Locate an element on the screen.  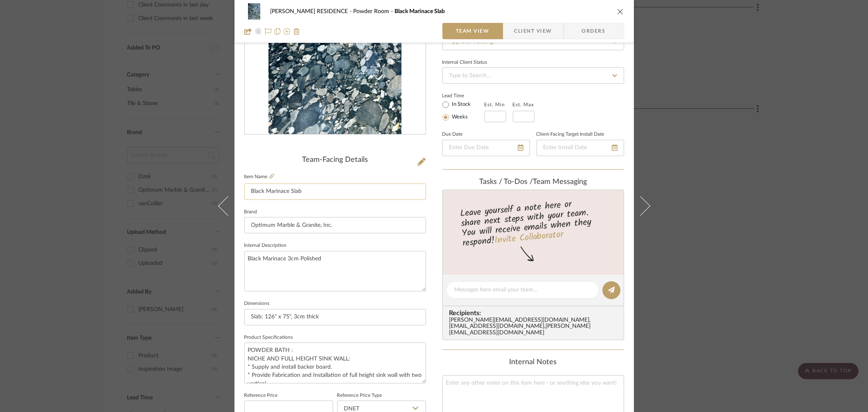
label: Due Date is located at coordinates (453, 134).